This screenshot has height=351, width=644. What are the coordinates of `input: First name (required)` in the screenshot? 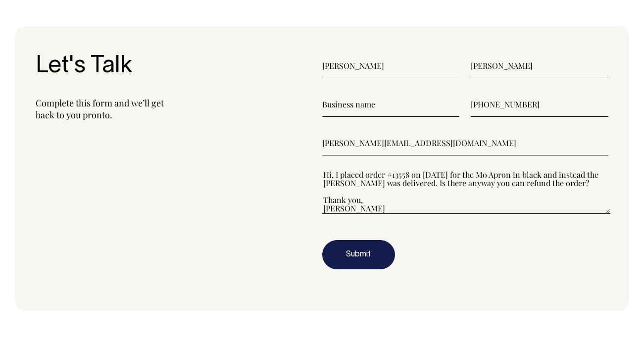 It's located at (391, 66).